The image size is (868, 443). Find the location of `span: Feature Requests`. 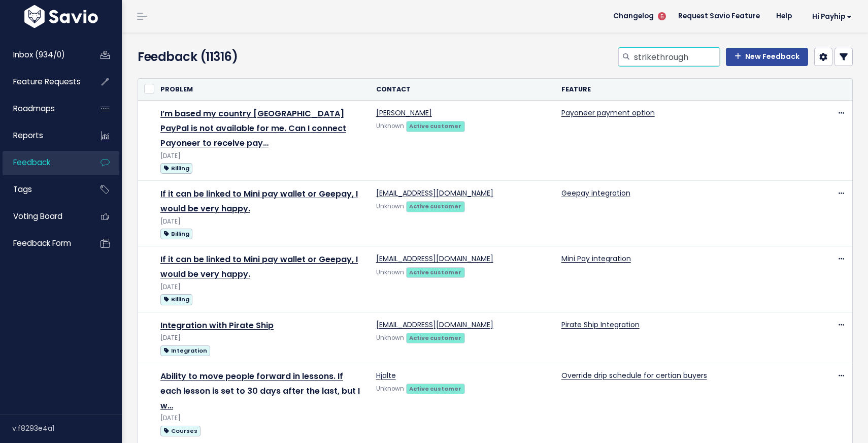

span: Feature Requests is located at coordinates (47, 81).